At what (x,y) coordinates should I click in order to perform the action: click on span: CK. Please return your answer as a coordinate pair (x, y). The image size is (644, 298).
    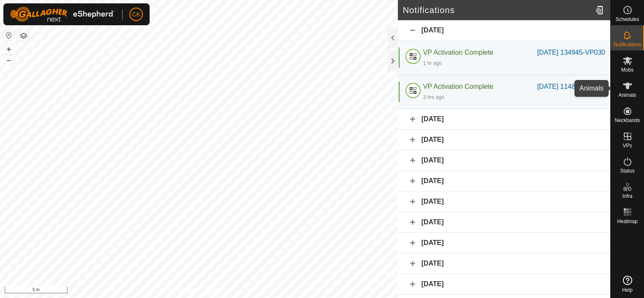
    Looking at the image, I should click on (136, 14).